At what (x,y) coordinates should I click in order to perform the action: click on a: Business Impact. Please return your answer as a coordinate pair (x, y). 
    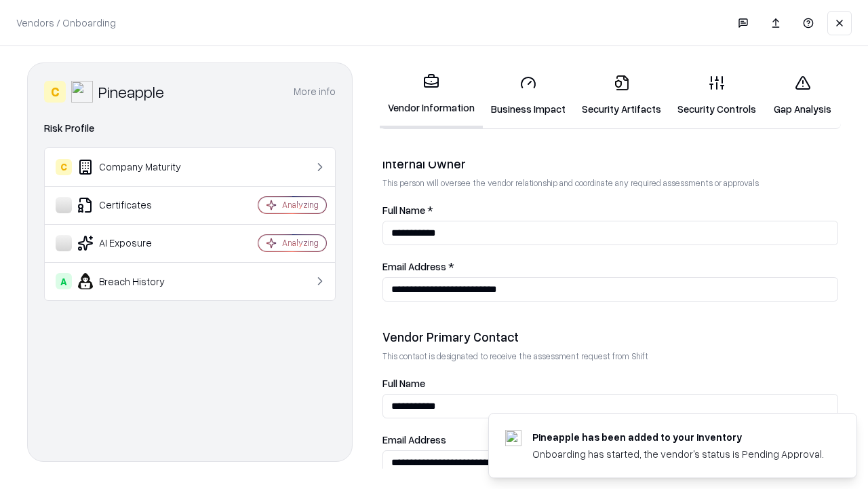
    Looking at the image, I should click on (528, 95).